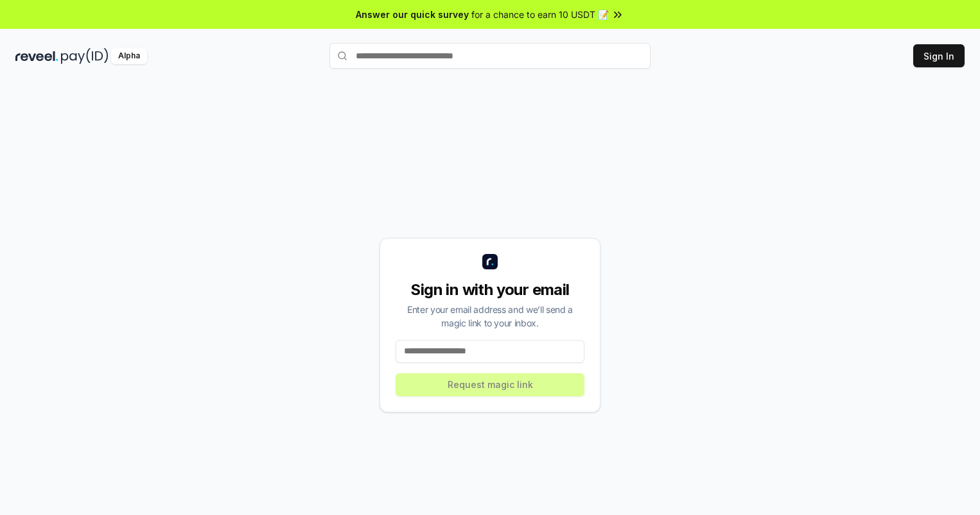 The image size is (980, 515). I want to click on img: reveel_dark, so click(37, 56).